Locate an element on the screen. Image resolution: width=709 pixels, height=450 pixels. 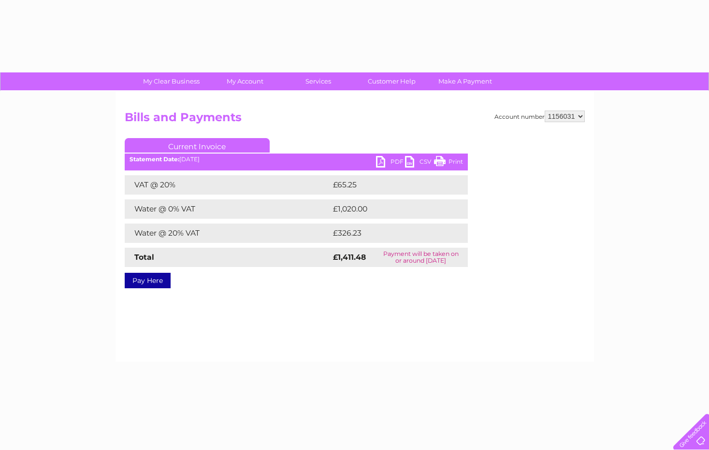
a: My Clear Business is located at coordinates (171, 81).